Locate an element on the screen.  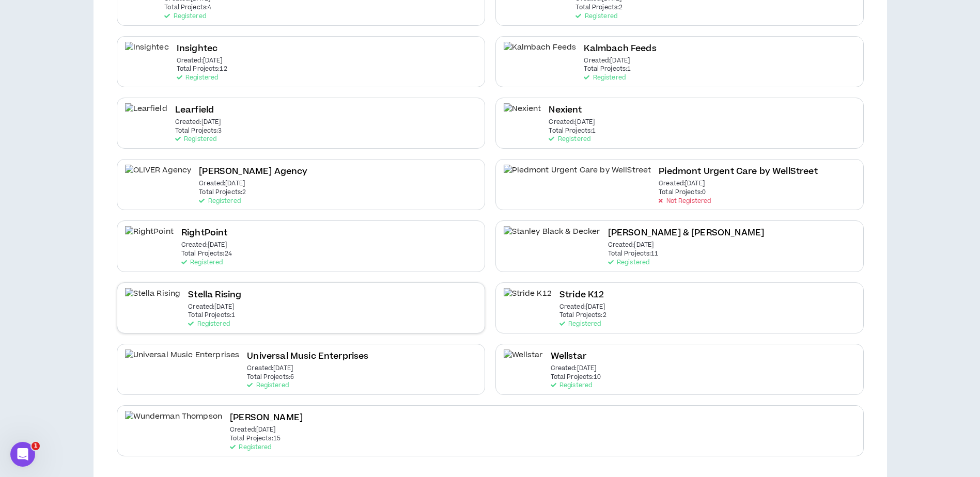
h2: Wellstar is located at coordinates (568, 356).